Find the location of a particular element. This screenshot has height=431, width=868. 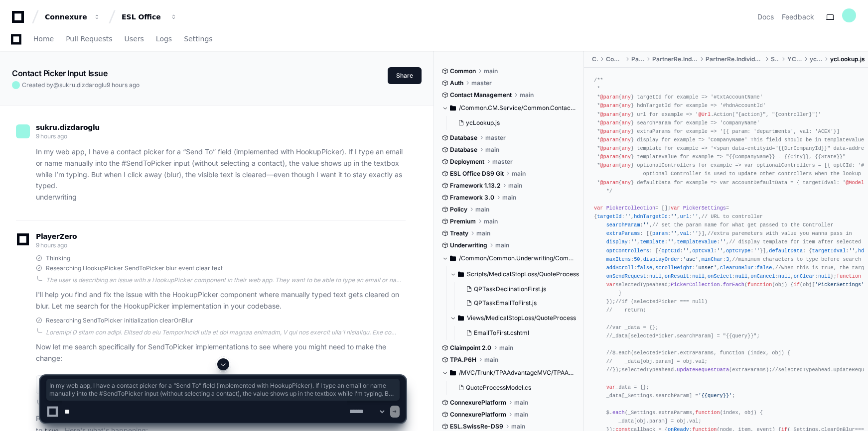

p: I'll help you find and fix the issue with the HookupPicker component where manually typed text ge... is located at coordinates (221, 301).